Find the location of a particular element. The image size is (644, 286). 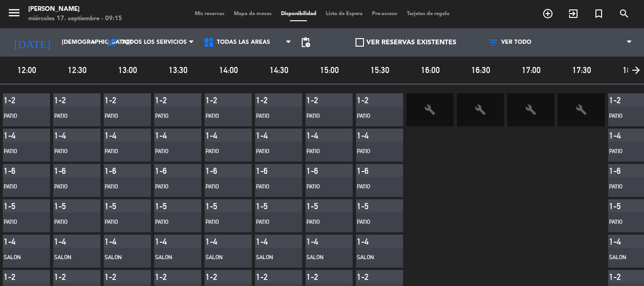

span: Tarjetas de regalo is located at coordinates (428, 13).